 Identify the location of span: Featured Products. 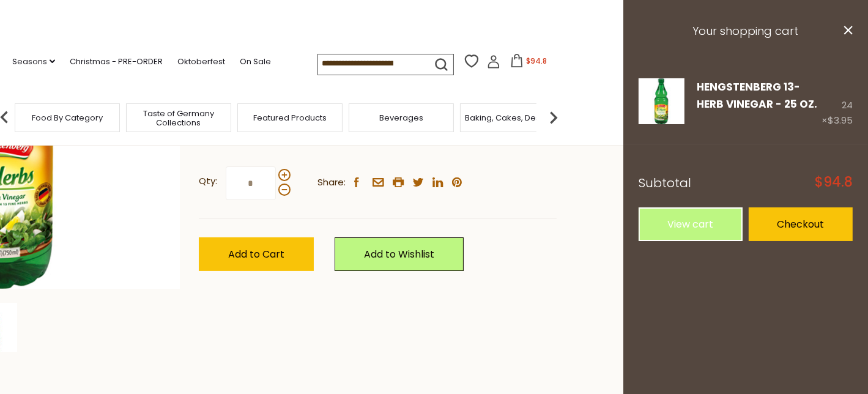
(290, 118).